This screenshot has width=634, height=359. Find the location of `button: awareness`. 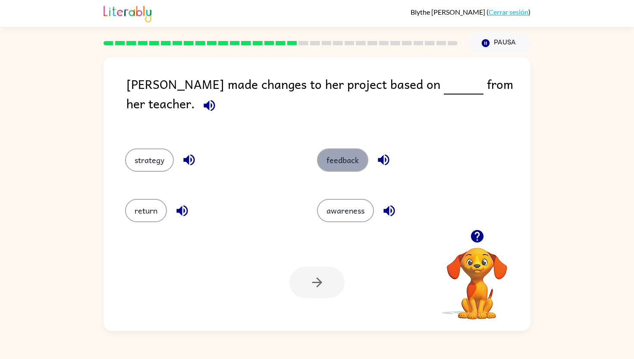

button: awareness is located at coordinates (345, 210).